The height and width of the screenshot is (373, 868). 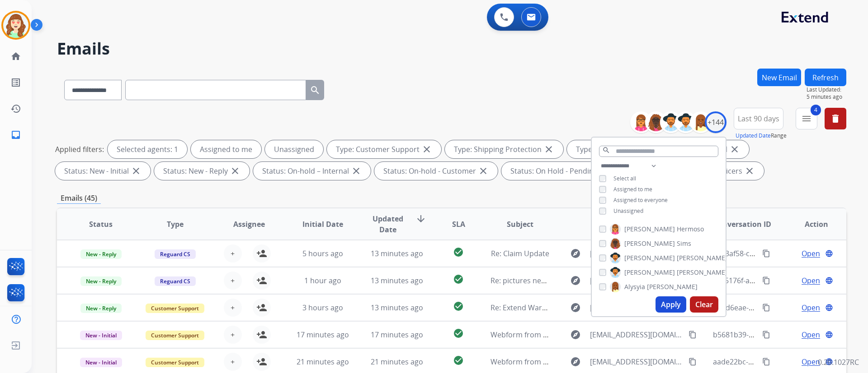 I want to click on button: 4, so click(x=806, y=118).